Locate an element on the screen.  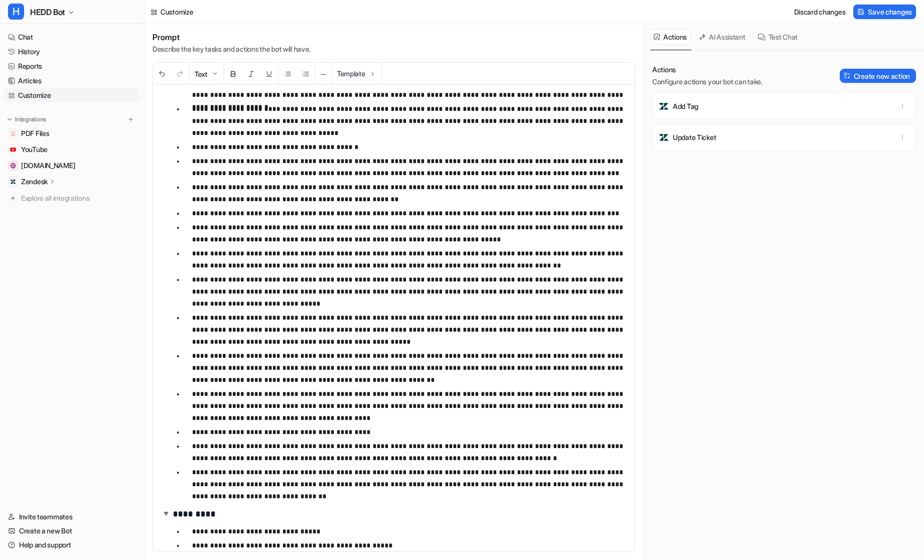
button: Bold is located at coordinates (234, 74).